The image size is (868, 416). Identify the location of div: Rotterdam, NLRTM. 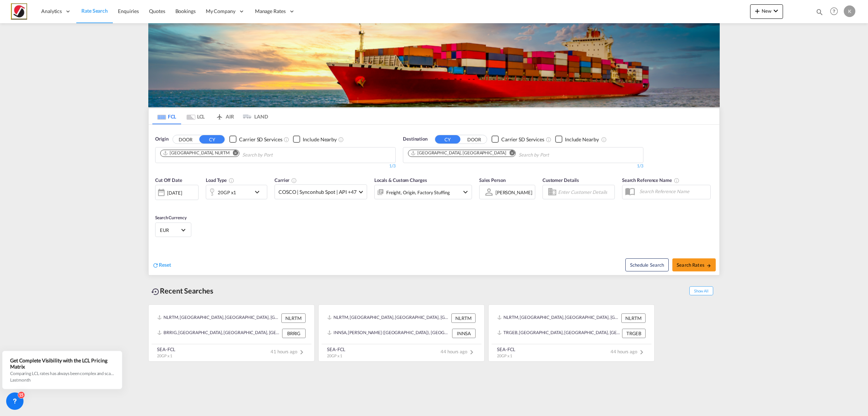
(196, 153).